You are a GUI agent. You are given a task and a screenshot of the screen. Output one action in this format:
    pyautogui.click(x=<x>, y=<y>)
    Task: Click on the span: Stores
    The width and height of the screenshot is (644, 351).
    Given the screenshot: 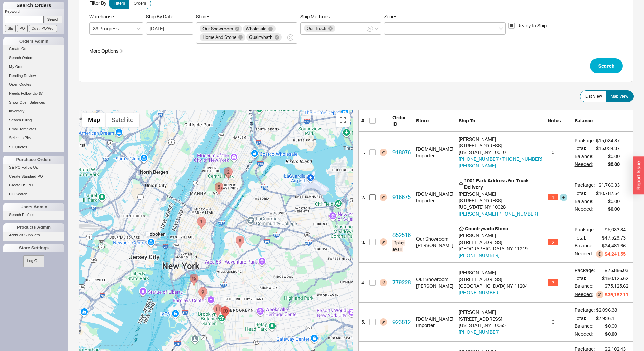 What is the action you would take?
    pyautogui.click(x=247, y=17)
    